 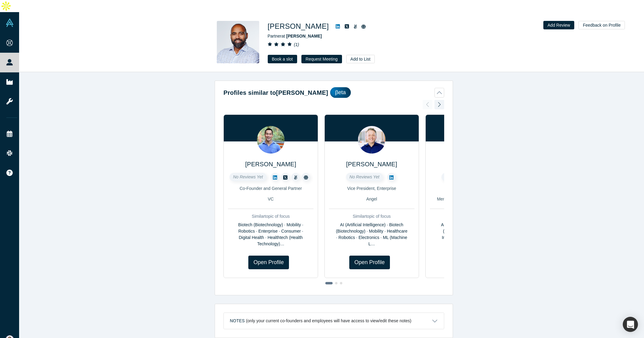 What do you see at coordinates (340, 92) in the screenshot?
I see `div: βeta` at bounding box center [340, 92].